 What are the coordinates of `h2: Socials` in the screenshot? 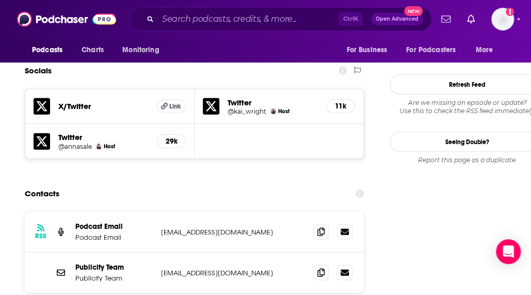 It's located at (38, 71).